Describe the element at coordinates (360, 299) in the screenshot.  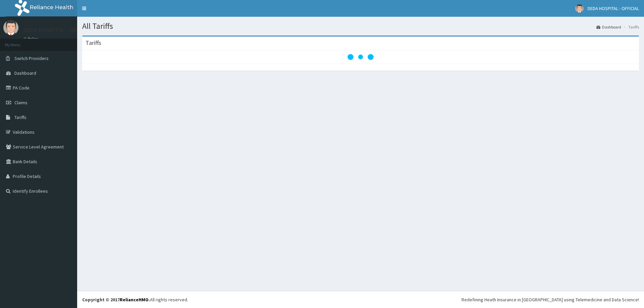
I see `footer: All rights reserved.` at that location.